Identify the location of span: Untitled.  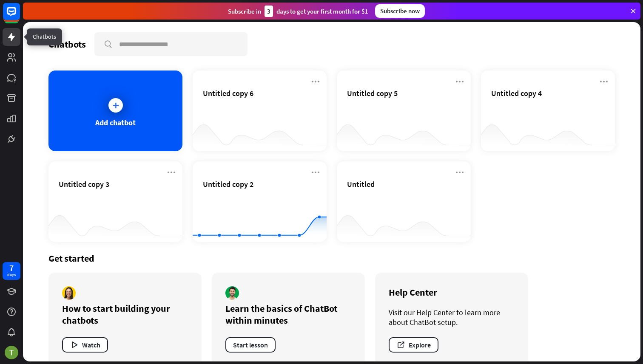
(361, 184).